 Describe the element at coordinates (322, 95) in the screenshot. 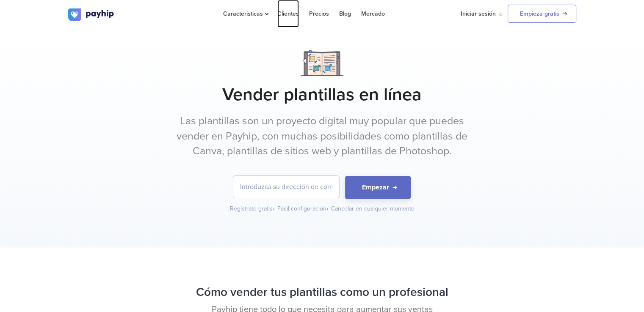

I see `h1: Vender plantillas en línea` at that location.